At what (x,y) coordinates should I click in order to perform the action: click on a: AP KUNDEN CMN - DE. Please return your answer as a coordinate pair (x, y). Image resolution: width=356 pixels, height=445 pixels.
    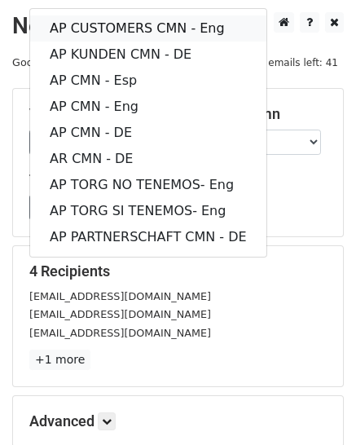
    Looking at the image, I should click on (148, 55).